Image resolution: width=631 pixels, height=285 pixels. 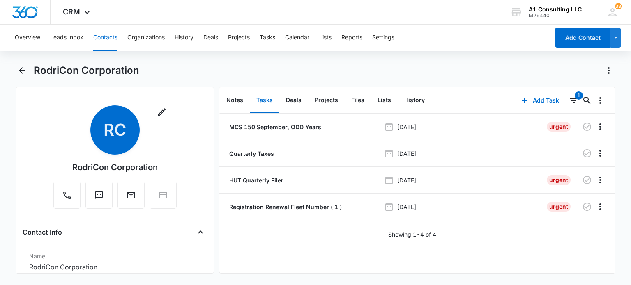 What do you see at coordinates (540, 101) in the screenshot?
I see `button: Add Task` at bounding box center [540, 101].